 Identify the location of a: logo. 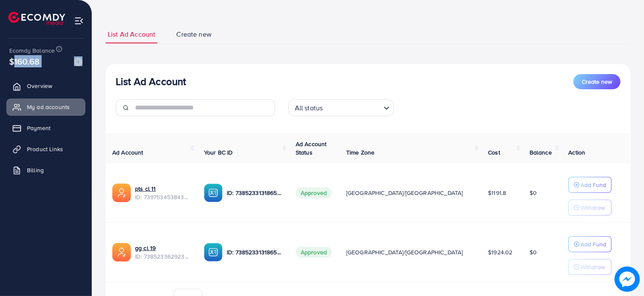
(37, 18).